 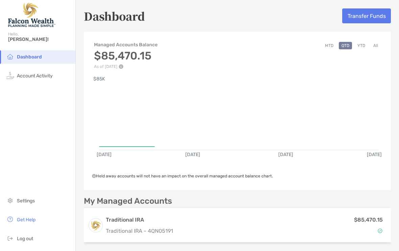 What do you see at coordinates (346, 46) in the screenshot?
I see `button: QTD` at bounding box center [346, 46].